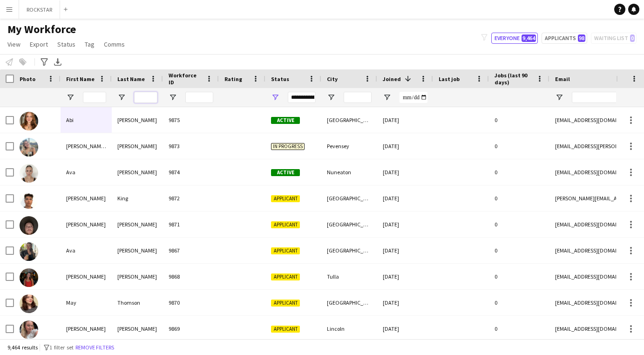 This screenshot has width=644, height=355. I want to click on img: Ava Smith, so click(29, 173).